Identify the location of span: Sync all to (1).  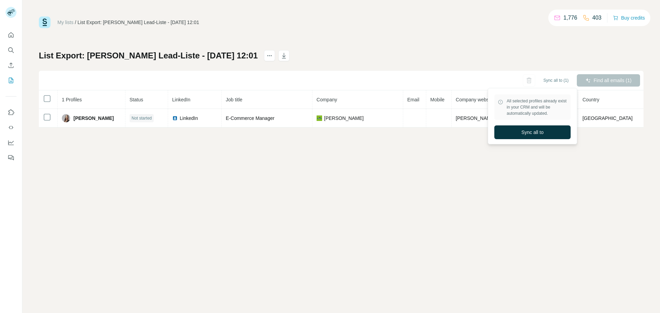
(556, 80).